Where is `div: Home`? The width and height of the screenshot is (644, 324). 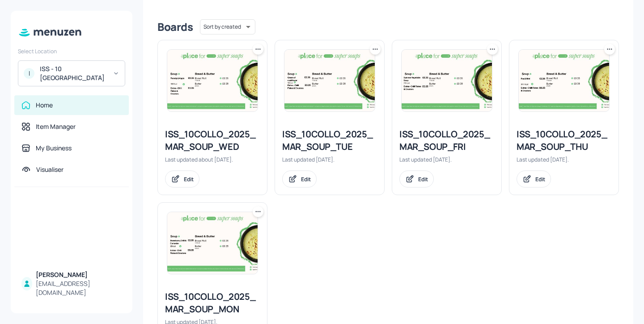
div: Home is located at coordinates (44, 105).